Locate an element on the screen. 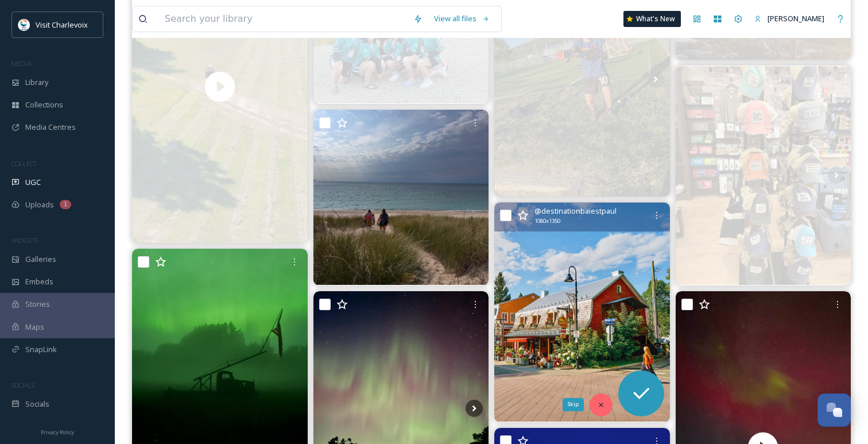  span: Collections is located at coordinates (44, 105).